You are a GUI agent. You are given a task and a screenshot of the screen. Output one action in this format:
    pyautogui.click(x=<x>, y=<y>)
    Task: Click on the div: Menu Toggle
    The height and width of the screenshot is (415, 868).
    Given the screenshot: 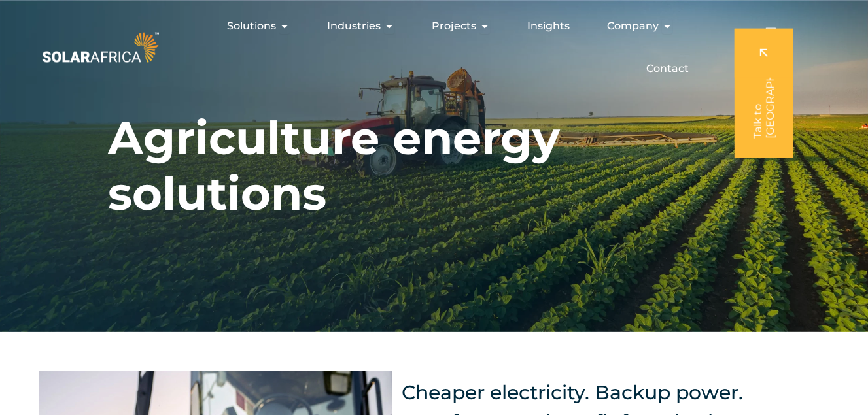 What is the action you would take?
    pyautogui.click(x=431, y=47)
    